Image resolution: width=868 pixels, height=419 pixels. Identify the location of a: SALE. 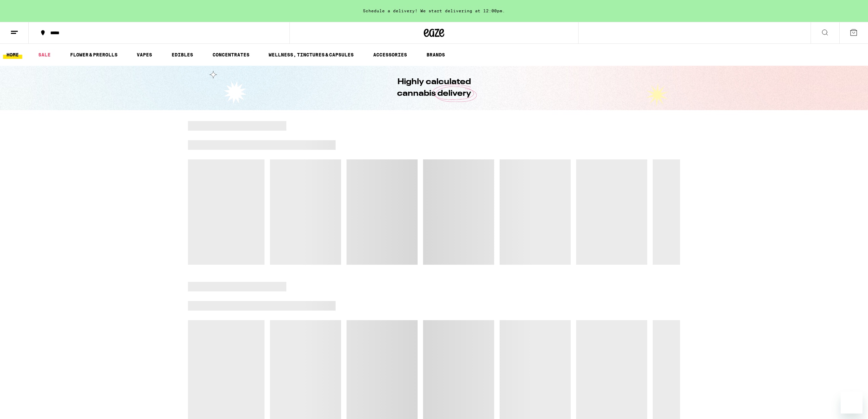
(45, 55).